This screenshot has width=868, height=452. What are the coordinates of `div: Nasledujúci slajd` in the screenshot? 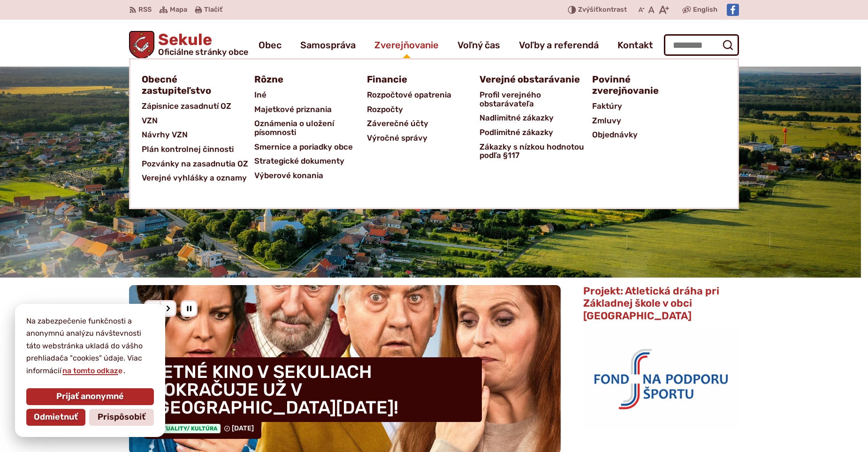 It's located at (168, 309).